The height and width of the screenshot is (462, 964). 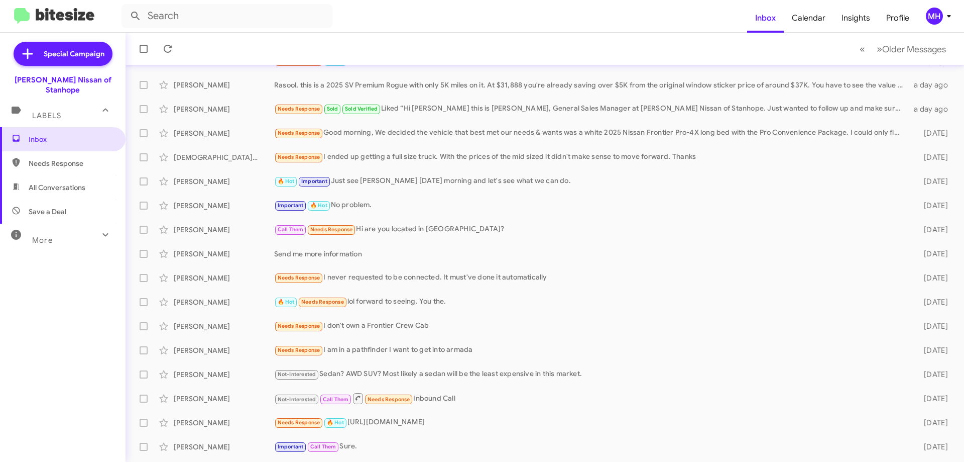 What do you see at coordinates (591, 301) in the screenshot?
I see `div: lol forward to seeing. You the.` at bounding box center [591, 301].